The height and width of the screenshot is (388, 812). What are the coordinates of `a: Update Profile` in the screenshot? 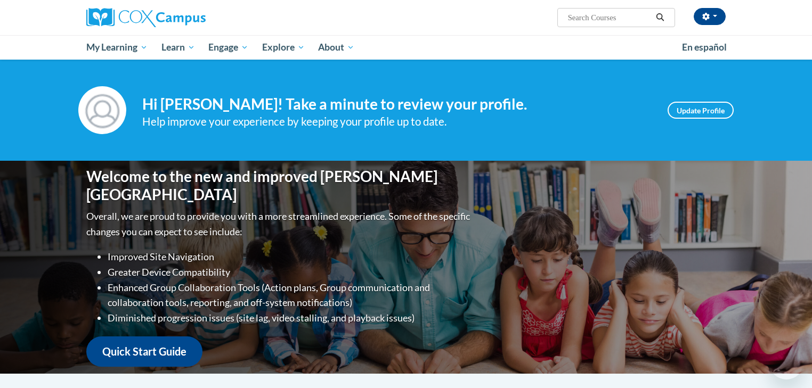 It's located at (700, 110).